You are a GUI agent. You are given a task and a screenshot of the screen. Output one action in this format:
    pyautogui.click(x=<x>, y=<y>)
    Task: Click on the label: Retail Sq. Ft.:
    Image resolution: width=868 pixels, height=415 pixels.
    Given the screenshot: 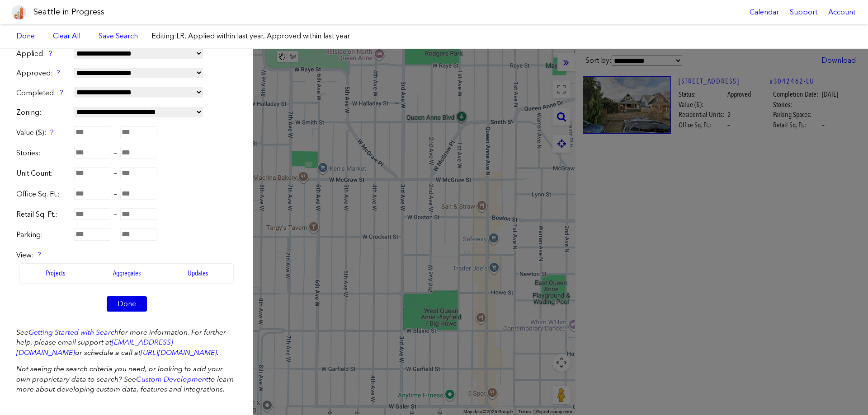 What is the action you would take?
    pyautogui.click(x=43, y=214)
    